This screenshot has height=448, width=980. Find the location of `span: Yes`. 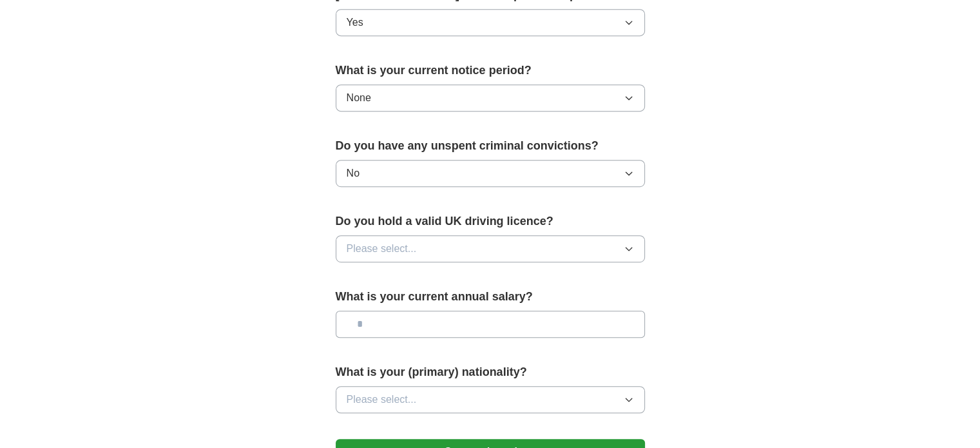

span: Yes is located at coordinates (355, 22).